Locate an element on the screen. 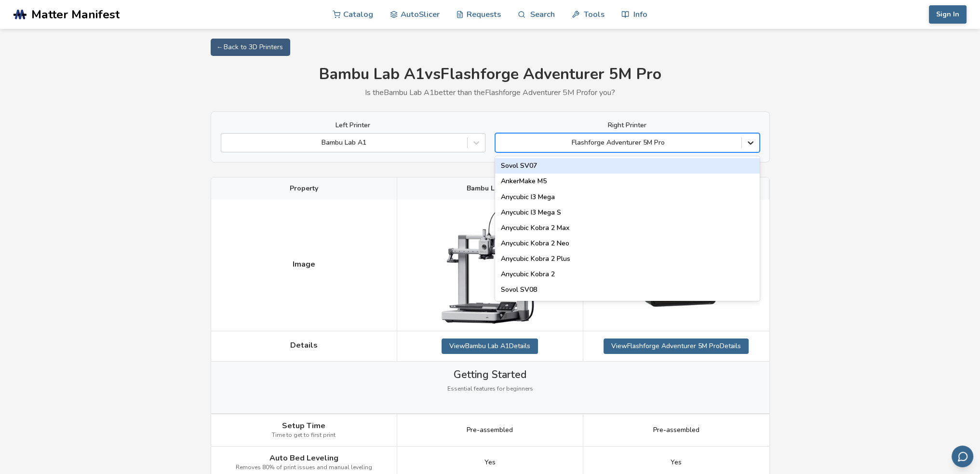 The height and width of the screenshot is (474, 980). div: Sovol SV07 is located at coordinates (627, 166).